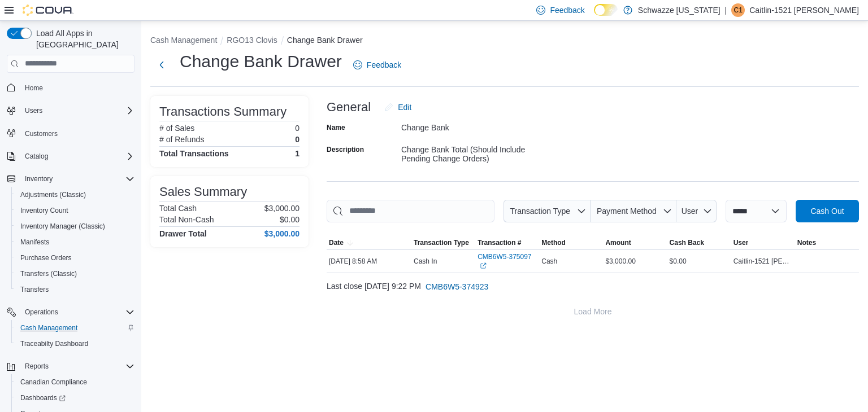 This screenshot has height=412, width=868. What do you see at coordinates (49, 328) in the screenshot?
I see `span: Cash Management` at bounding box center [49, 328].